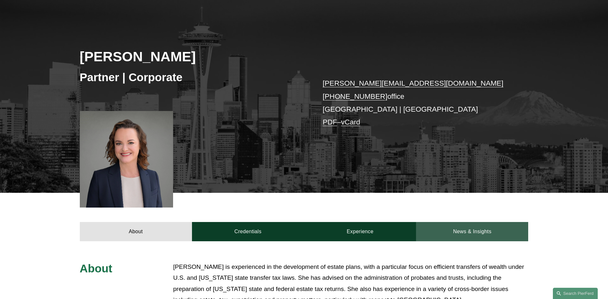 This screenshot has height=299, width=608. I want to click on a: vCard, so click(351, 122).